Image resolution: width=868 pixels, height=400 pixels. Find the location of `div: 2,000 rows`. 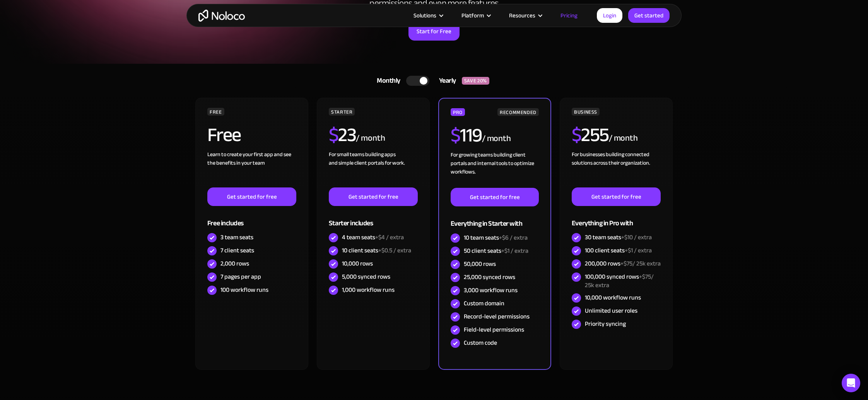

div: 2,000 rows is located at coordinates (234, 264).